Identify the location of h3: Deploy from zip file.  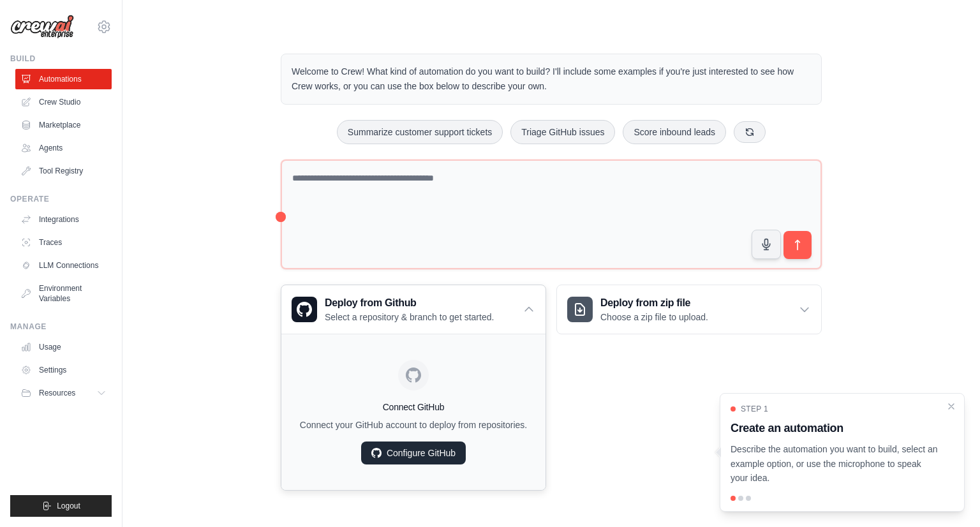
(654, 303).